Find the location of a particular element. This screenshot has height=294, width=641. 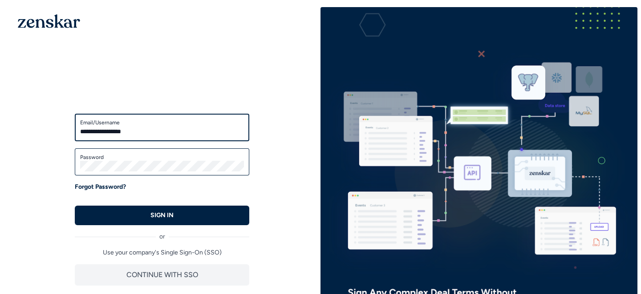

p: Forgot Password? is located at coordinates (100, 187).